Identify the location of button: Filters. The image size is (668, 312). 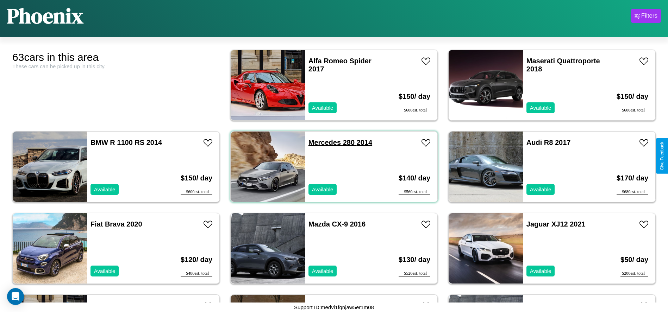
(645, 16).